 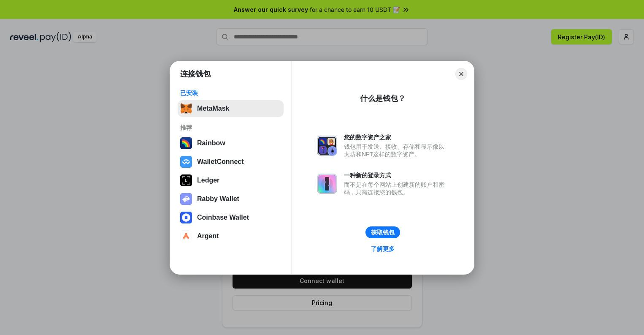 I want to click on div: 您的数字资产之家, so click(x=396, y=138).